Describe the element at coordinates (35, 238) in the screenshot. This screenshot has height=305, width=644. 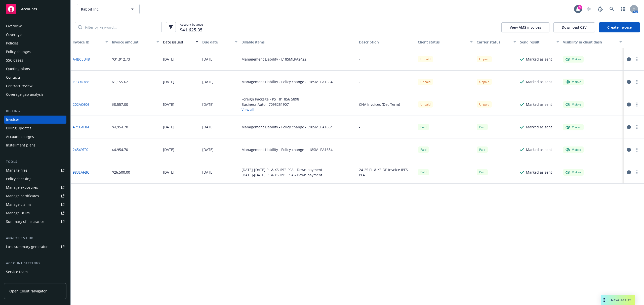
I see `div: Analytics hub` at that location.